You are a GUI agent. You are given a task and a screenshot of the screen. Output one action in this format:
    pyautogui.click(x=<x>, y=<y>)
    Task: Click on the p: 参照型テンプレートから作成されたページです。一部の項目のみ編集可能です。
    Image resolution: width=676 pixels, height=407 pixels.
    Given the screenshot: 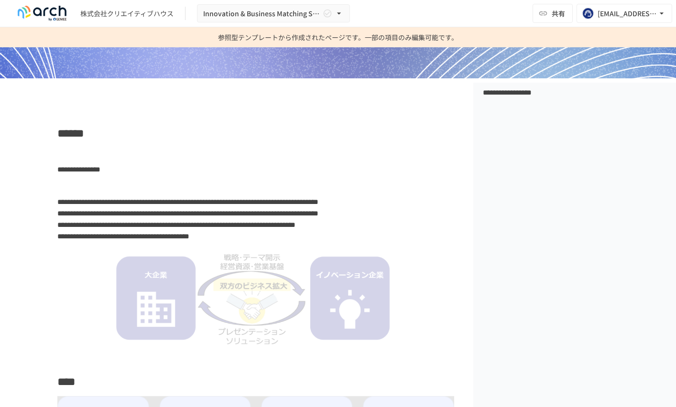 What is the action you would take?
    pyautogui.click(x=338, y=37)
    